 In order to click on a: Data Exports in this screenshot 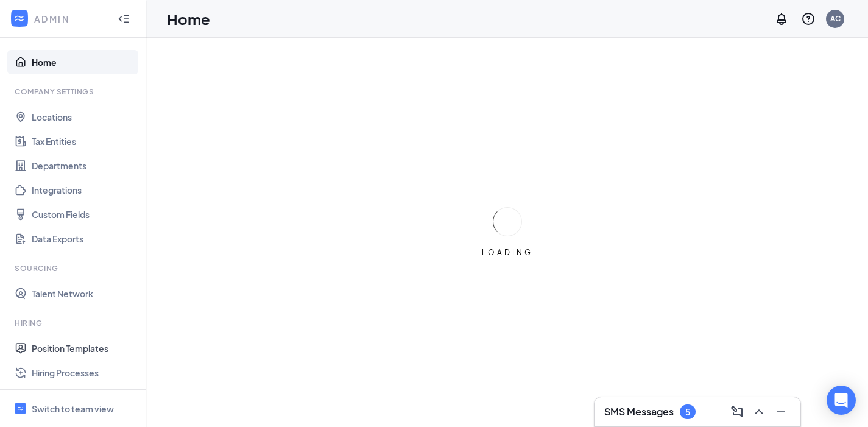, I will do `click(83, 239)`.